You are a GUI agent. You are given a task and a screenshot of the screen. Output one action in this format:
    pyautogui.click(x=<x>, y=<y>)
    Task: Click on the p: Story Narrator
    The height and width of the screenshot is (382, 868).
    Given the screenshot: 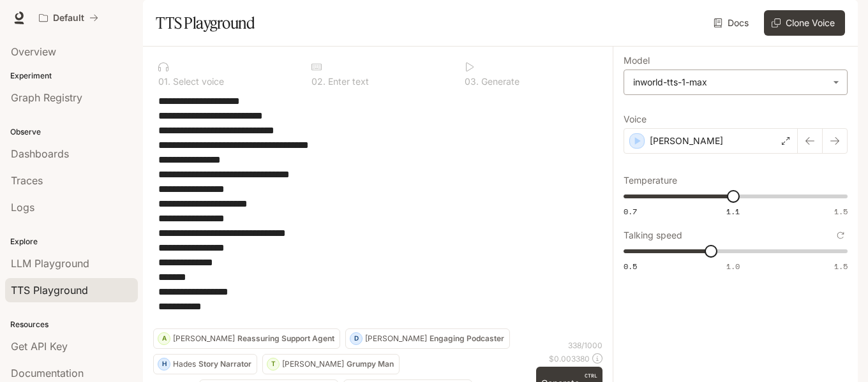 What is the action you would take?
    pyautogui.click(x=224, y=364)
    